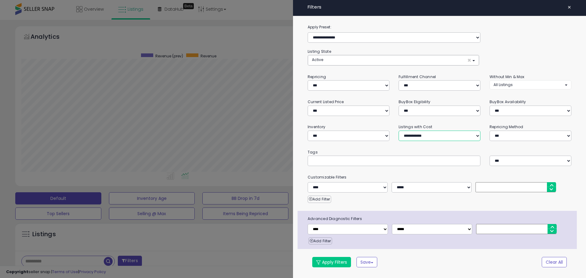  I want to click on small: Listing State, so click(319, 51).